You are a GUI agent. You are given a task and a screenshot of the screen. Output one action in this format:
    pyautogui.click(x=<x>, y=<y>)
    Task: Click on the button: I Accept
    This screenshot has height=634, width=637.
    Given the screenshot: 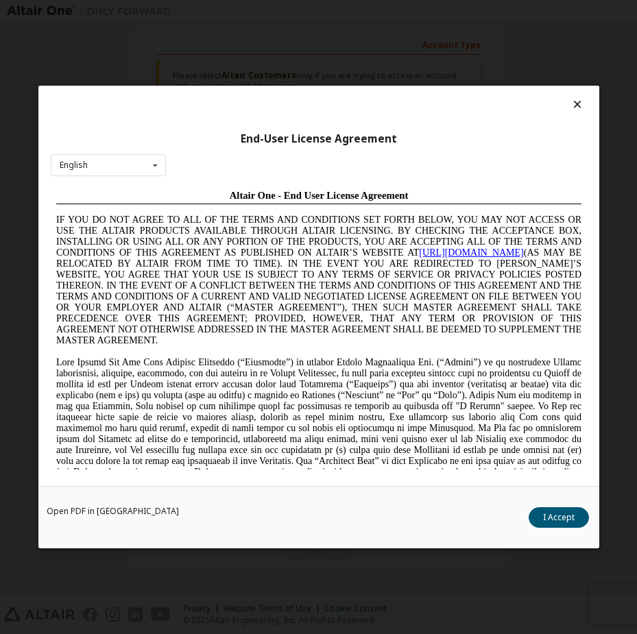 What is the action you would take?
    pyautogui.click(x=558, y=518)
    